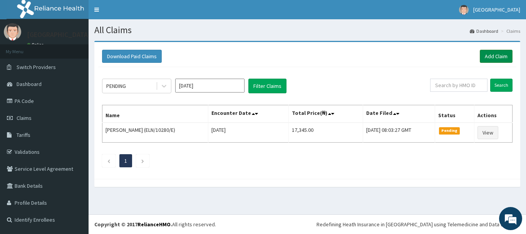 The width and height of the screenshot is (526, 234). What do you see at coordinates (29, 84) in the screenshot?
I see `span: Dashboard` at bounding box center [29, 84].